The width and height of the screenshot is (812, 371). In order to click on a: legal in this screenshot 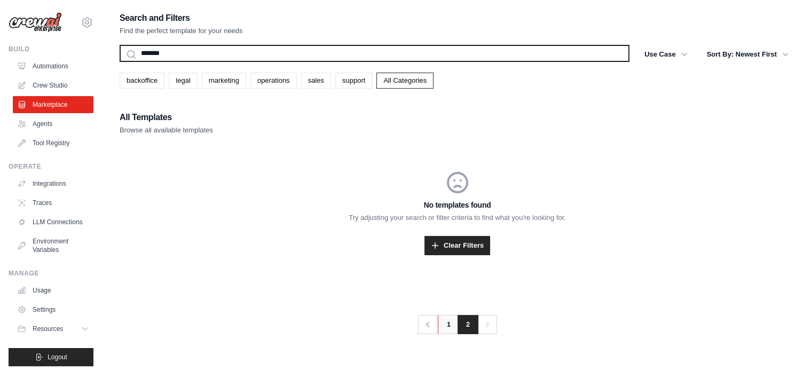, I will do `click(182, 81)`.